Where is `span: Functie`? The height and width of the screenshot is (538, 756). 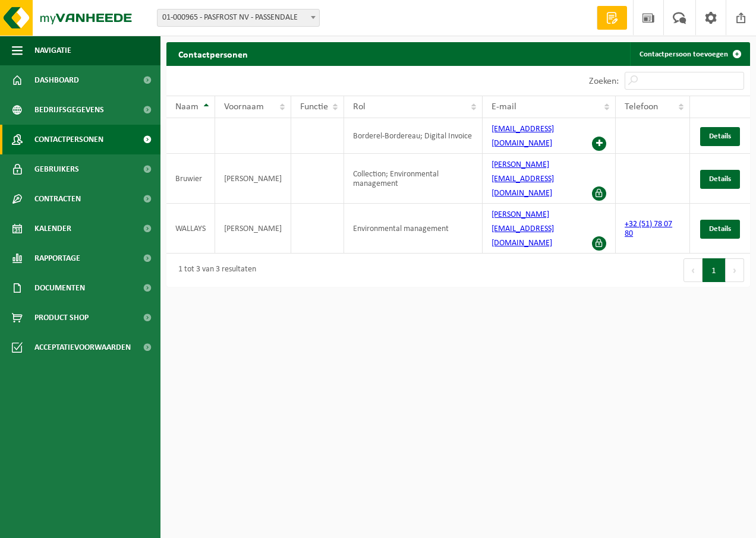 span: Functie is located at coordinates (314, 107).